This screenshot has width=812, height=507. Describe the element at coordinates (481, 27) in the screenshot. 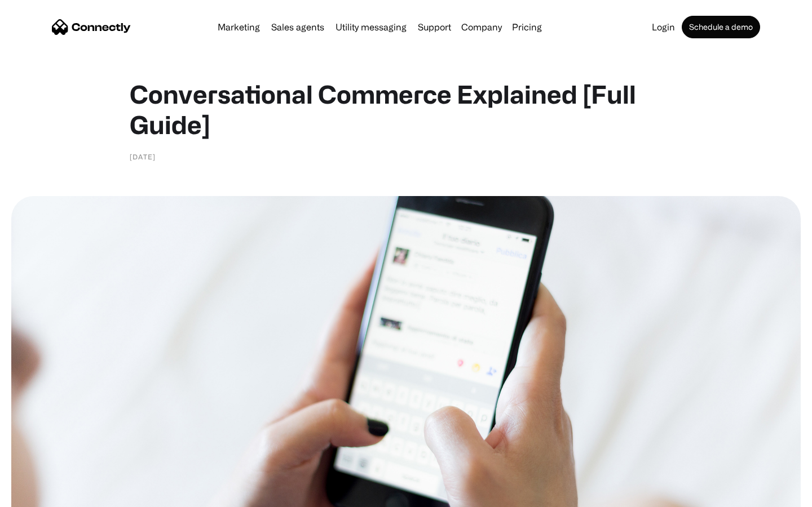

I see `div: Company` at that location.